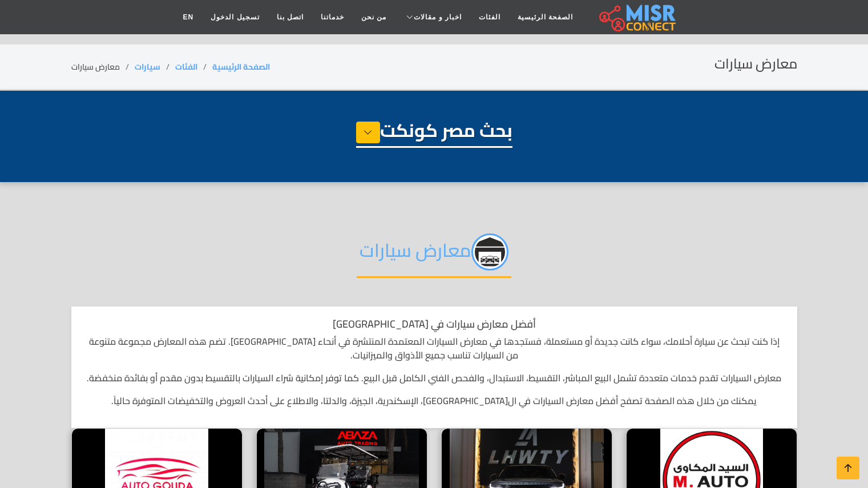 This screenshot has height=488, width=868. I want to click on a: اخبار و مقالات, so click(432, 17).